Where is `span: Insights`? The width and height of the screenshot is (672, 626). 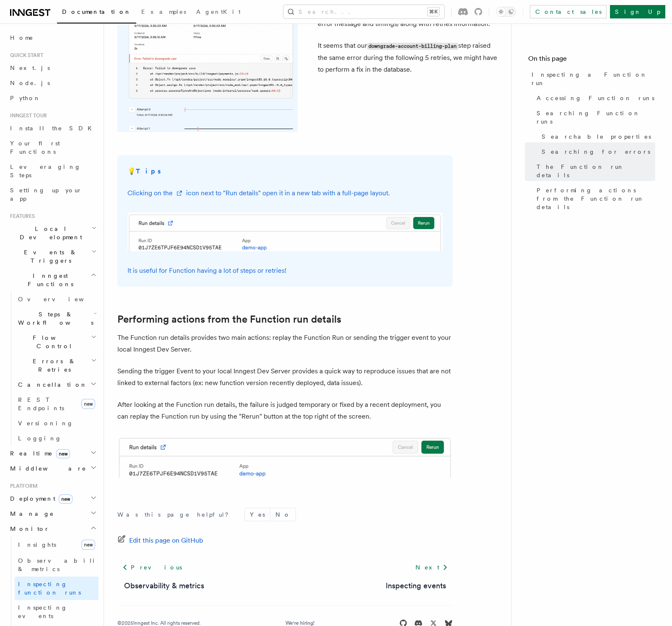
span: Insights is located at coordinates (37, 545).